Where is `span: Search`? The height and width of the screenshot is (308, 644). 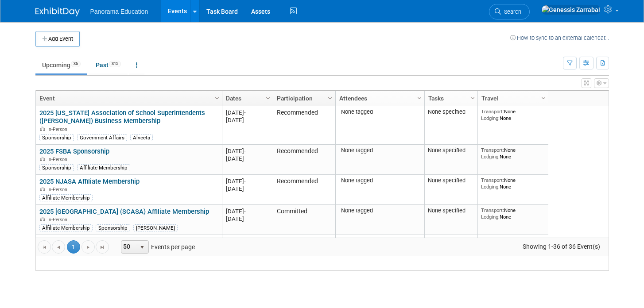 span: Search is located at coordinates (511, 11).